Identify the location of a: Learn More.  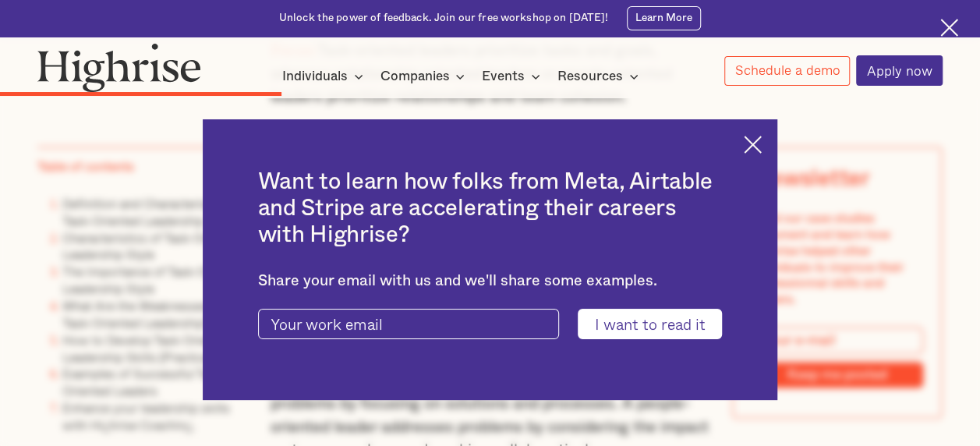
(663, 18).